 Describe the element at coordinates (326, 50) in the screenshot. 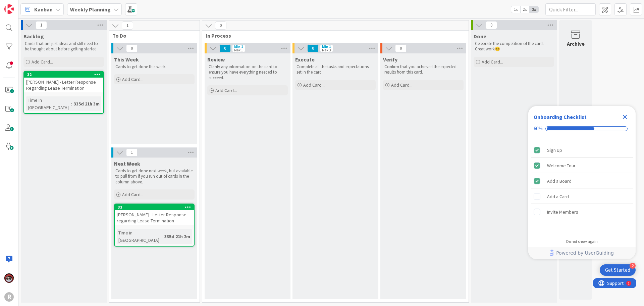

I see `div: Max 3` at that location.